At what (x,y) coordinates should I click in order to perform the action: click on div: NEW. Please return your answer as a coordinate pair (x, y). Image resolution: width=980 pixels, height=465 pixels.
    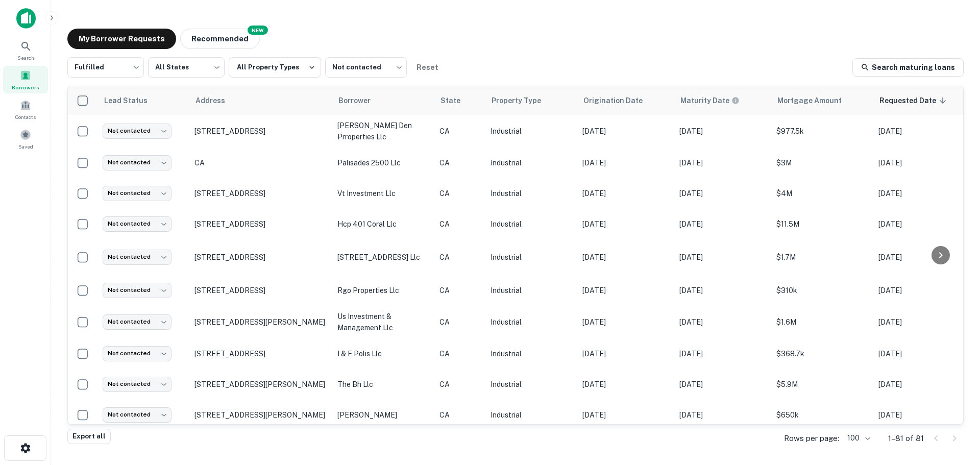
    Looking at the image, I should click on (258, 30).